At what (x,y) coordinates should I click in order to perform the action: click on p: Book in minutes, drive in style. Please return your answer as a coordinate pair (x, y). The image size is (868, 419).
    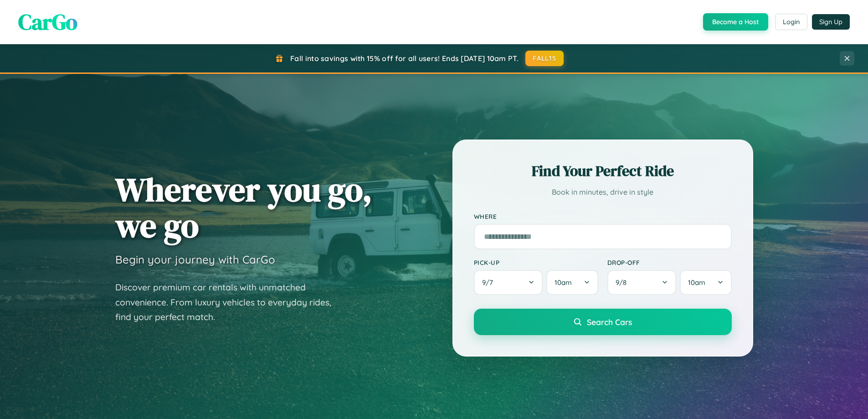
    Looking at the image, I should click on (603, 192).